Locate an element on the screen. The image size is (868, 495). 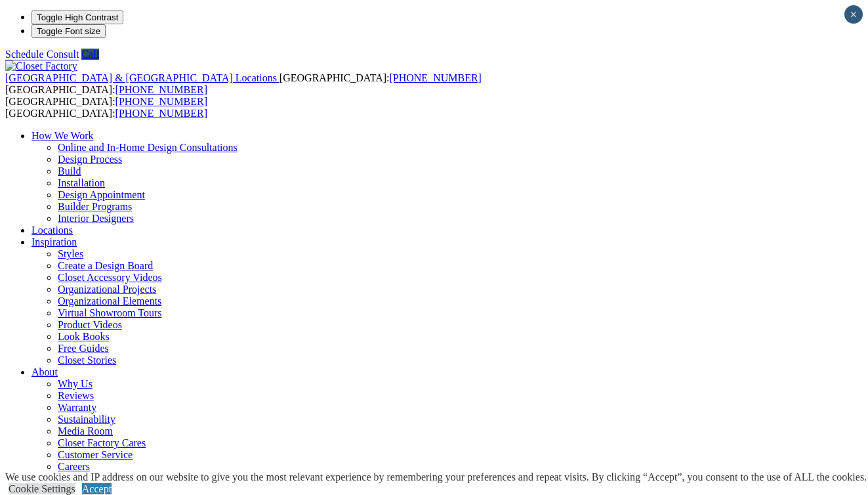
a: Installation is located at coordinates (81, 183).